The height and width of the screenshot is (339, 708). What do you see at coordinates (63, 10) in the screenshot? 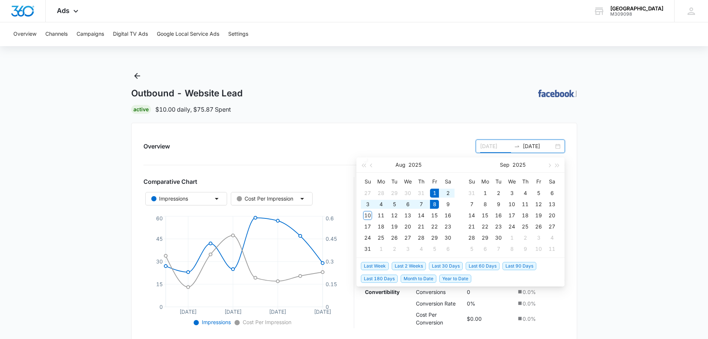
I see `span: Ads` at bounding box center [63, 10].